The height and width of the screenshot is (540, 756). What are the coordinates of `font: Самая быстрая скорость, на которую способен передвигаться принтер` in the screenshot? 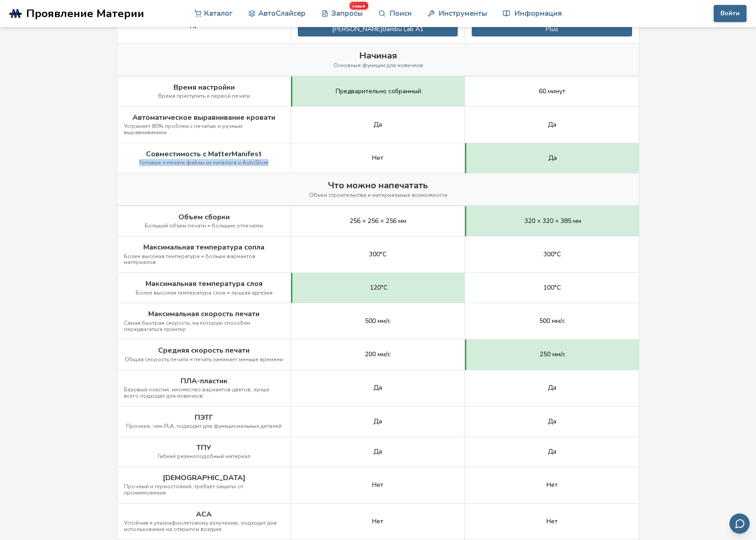 It's located at (187, 326).